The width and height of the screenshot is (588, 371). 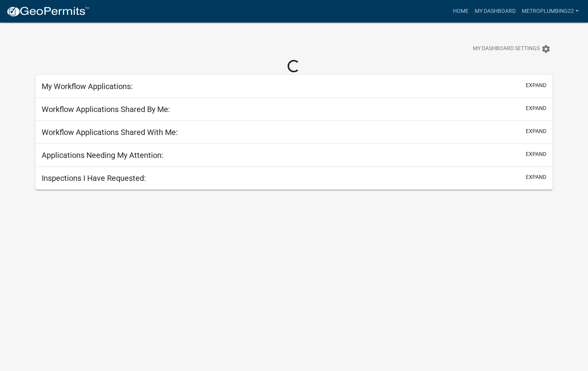 I want to click on h5: Applications Needing My Attention:, so click(x=102, y=155).